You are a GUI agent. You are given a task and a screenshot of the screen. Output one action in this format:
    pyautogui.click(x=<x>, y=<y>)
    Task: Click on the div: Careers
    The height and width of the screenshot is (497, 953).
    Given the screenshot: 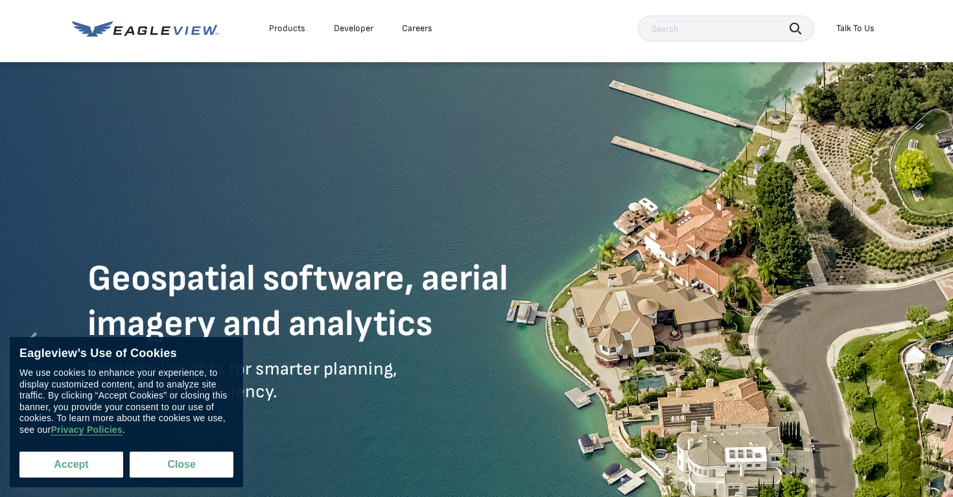 What is the action you would take?
    pyautogui.click(x=417, y=29)
    